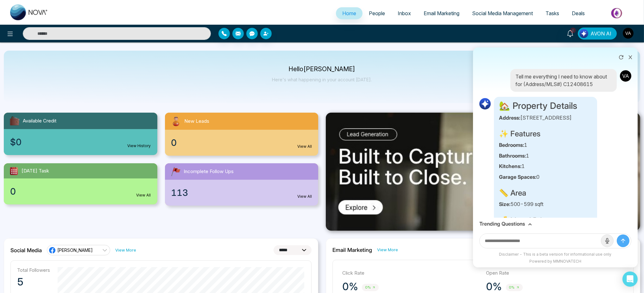  Describe the element at coordinates (564, 80) in the screenshot. I see `p: Tell me everything I need to know about for (Address/MLS#) C12408615` at that location.